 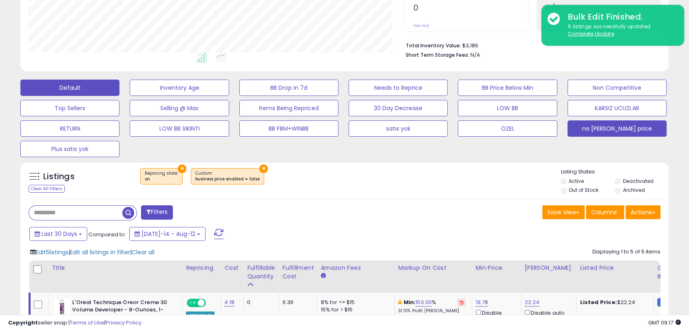 What do you see at coordinates (62, 307) in the screenshot?
I see `img: 31bxE7YgS-L._SL40_.jpg` at bounding box center [62, 307].